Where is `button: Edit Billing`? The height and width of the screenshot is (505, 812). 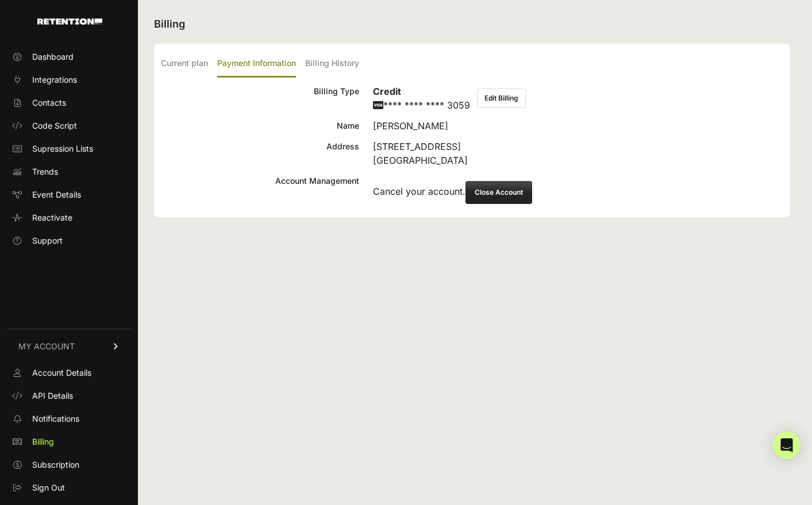 button: Edit Billing is located at coordinates (501, 98).